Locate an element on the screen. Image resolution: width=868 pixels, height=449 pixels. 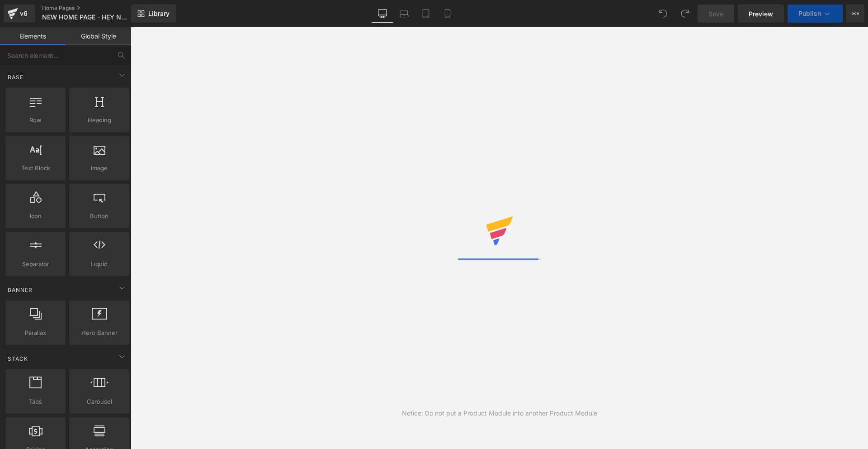
span: Save is located at coordinates (715, 14).